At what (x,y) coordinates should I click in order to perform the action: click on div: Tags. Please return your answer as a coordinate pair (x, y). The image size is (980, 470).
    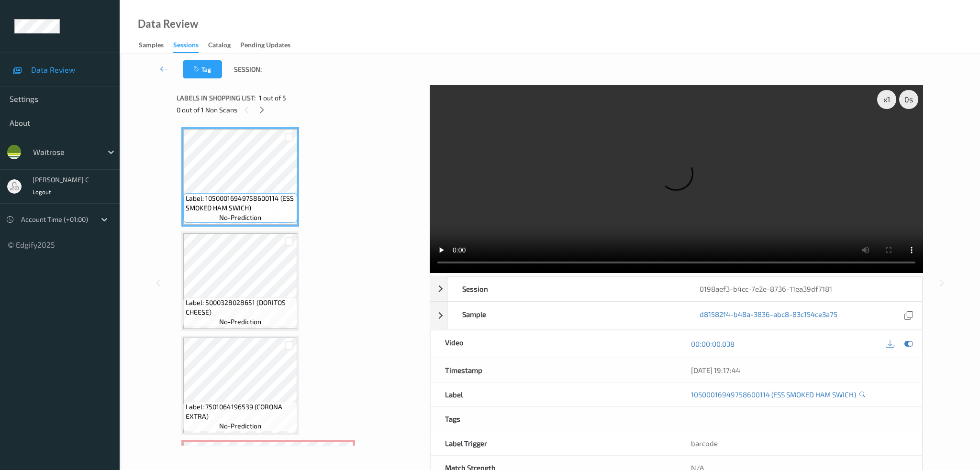
    Looking at the image, I should click on (553, 419).